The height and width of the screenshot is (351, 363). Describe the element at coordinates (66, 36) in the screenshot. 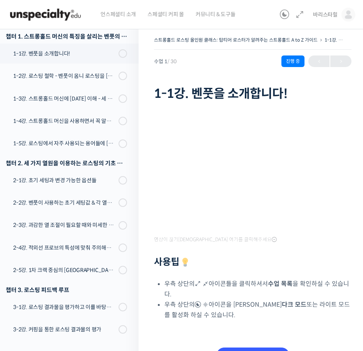

I see `h3: 챕터 1. 스트롱홀드 머신의 특징을 살리는 벤풋의 로스팅 방식` at that location.